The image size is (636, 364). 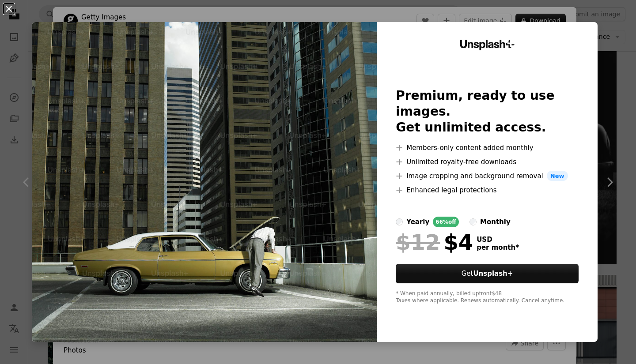 I want to click on h2: Premium, ready to use images. Get unlimited access., so click(x=487, y=112).